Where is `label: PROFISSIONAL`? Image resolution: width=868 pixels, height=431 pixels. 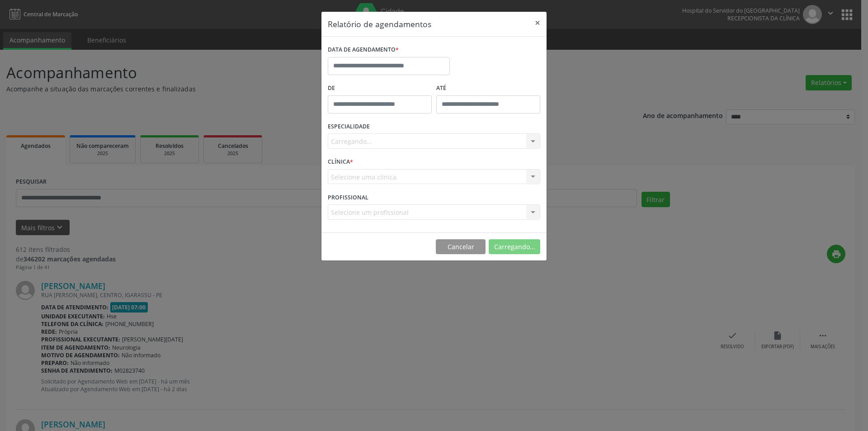 label: PROFISSIONAL is located at coordinates (348, 197).